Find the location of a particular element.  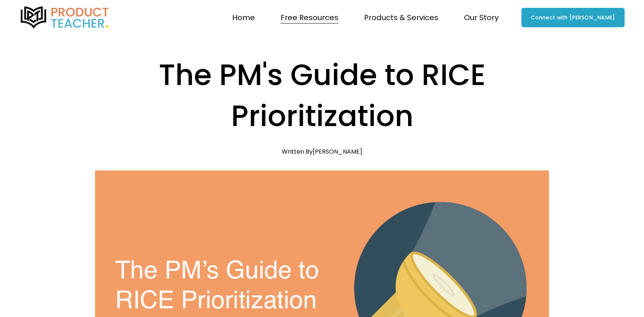

span: Free Resources is located at coordinates (309, 18).